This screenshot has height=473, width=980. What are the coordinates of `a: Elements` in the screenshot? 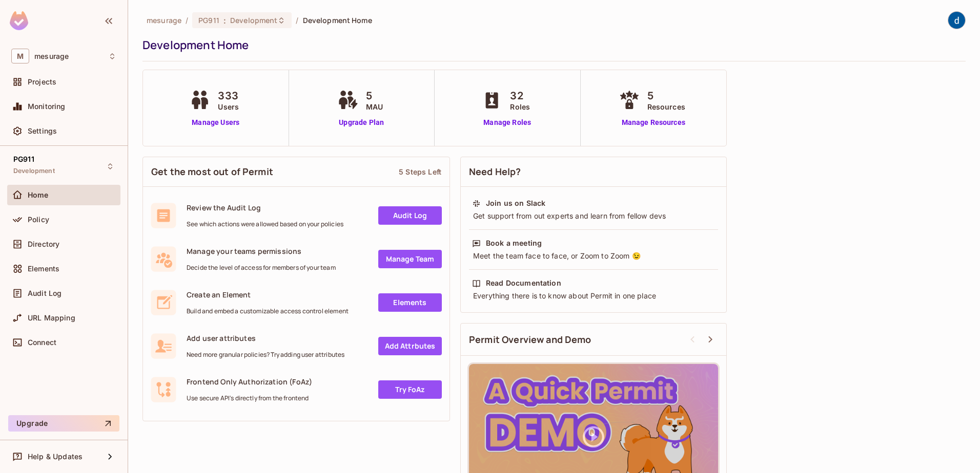 It's located at (410, 303).